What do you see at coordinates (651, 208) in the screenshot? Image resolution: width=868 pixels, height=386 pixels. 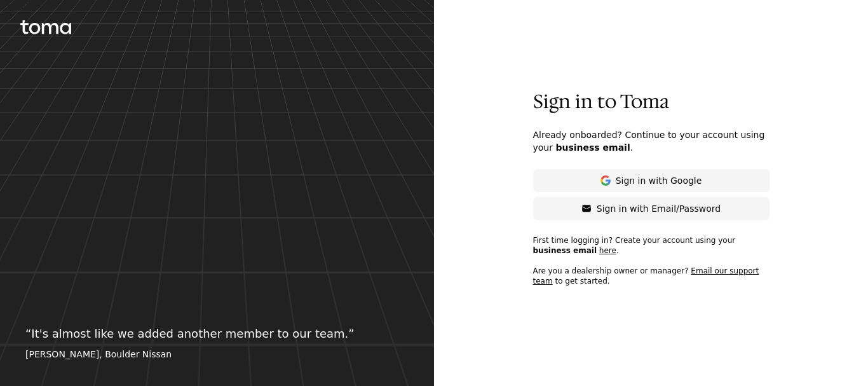 I see `button: Sign in with Email/Password` at bounding box center [651, 208].